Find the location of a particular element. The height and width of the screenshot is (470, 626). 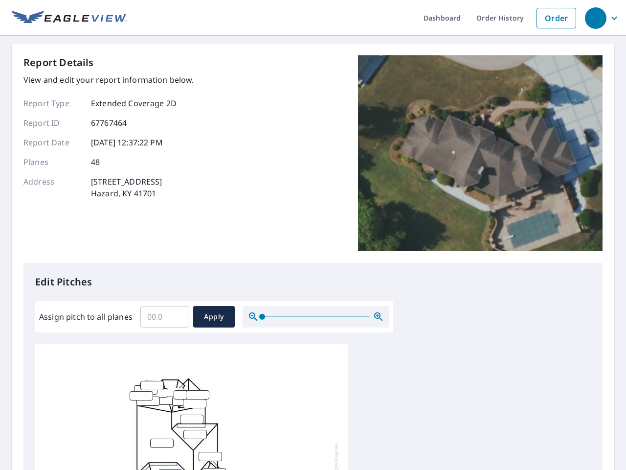

p: Report ID is located at coordinates (53, 123).